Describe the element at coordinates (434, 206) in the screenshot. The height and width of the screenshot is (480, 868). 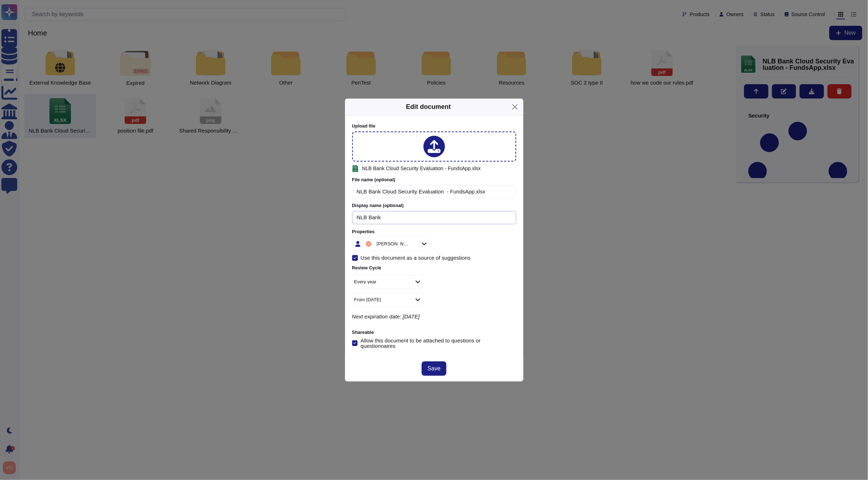
I see `label: Display name (optional)` at that location.